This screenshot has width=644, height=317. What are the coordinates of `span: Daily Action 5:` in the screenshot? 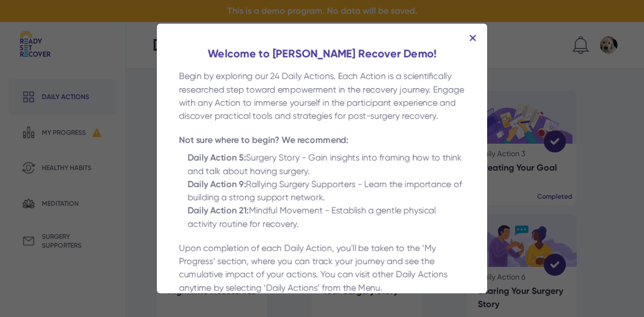 It's located at (217, 158).